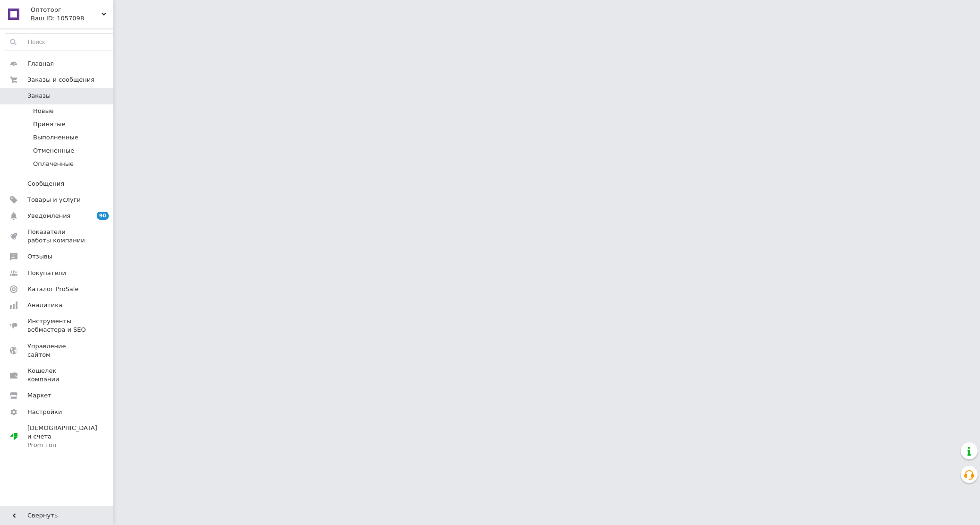 This screenshot has width=980, height=525. What do you see at coordinates (45, 305) in the screenshot?
I see `span: Аналитика` at bounding box center [45, 305].